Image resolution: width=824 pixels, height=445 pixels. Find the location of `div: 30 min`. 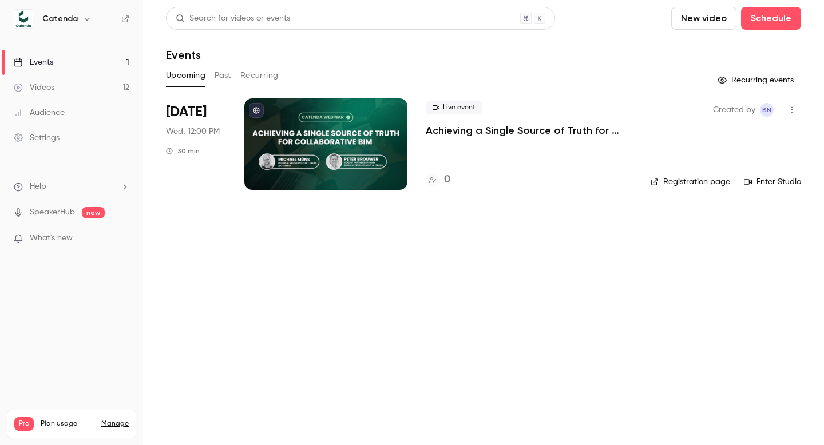

div: 30 min is located at coordinates (183, 151).